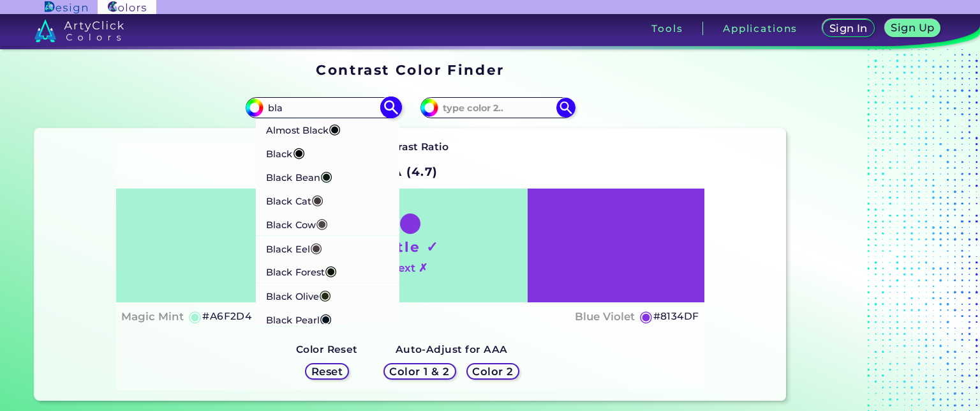  I want to click on h1: Contrast Color Finder, so click(410, 70).